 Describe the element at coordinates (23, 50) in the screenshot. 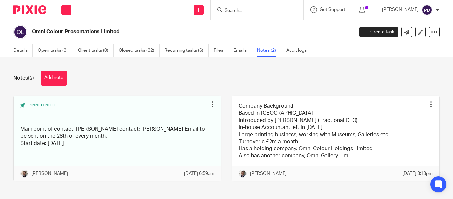

I see `a: Details` at that location.